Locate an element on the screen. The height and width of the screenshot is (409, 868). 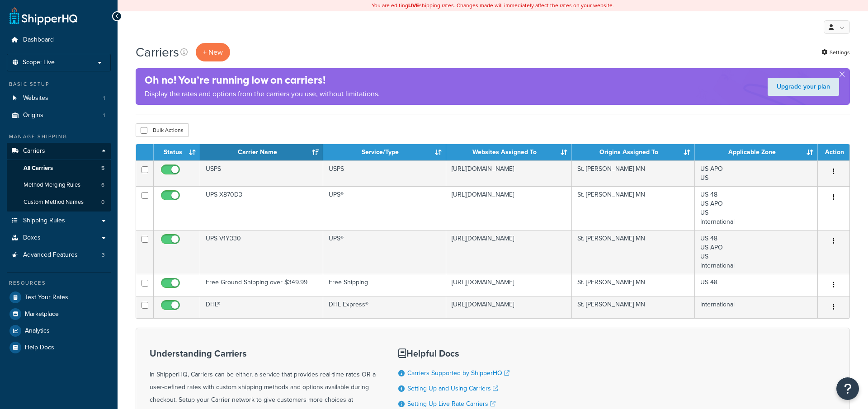
a: Shipping Rules is located at coordinates (59, 221).